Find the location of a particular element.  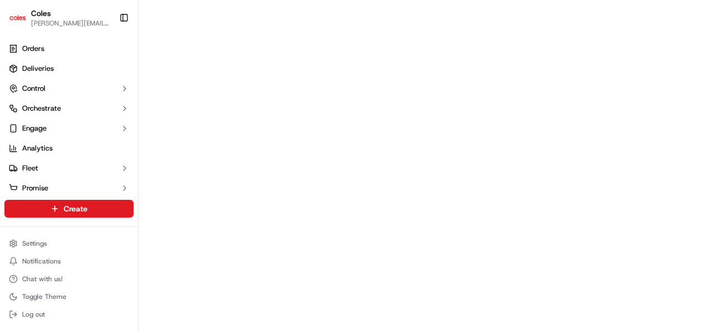

button: Coles is located at coordinates (41, 13).